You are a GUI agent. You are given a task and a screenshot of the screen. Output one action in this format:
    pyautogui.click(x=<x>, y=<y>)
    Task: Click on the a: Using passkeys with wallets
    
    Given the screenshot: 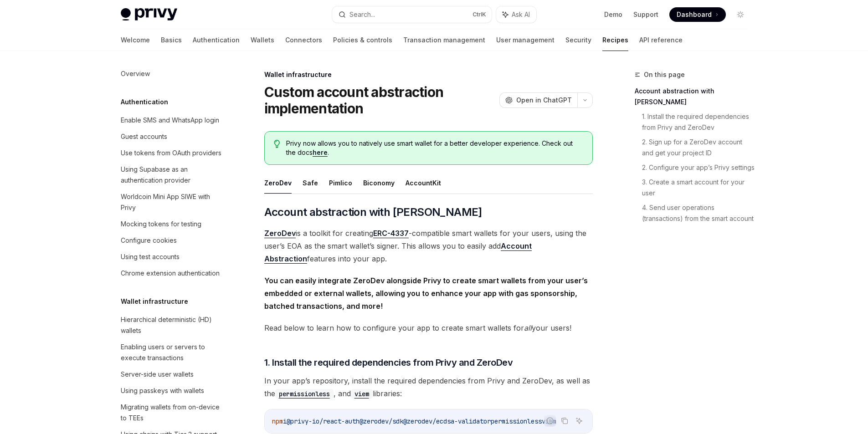 What is the action you would take?
    pyautogui.click(x=172, y=390)
    